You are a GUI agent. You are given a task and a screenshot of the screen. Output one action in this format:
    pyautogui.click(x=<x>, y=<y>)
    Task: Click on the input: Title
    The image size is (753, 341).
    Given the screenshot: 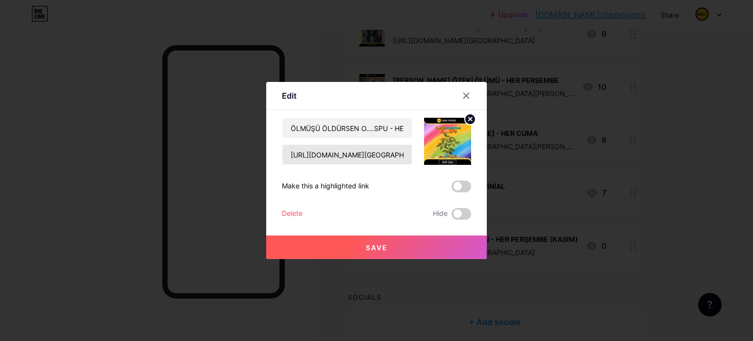 What is the action you would take?
    pyautogui.click(x=347, y=128)
    